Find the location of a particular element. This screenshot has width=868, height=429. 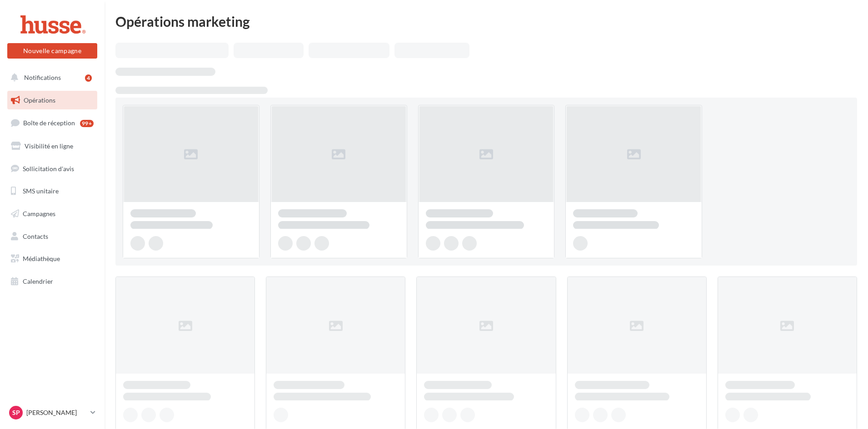

a: Sollicitation d'avis is located at coordinates (52, 169).